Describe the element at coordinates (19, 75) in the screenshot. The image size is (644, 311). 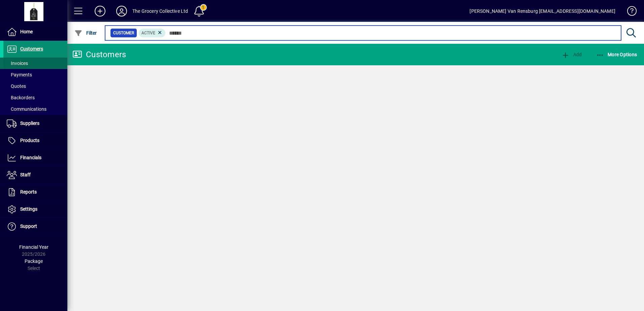
I see `span: Payments` at that location.